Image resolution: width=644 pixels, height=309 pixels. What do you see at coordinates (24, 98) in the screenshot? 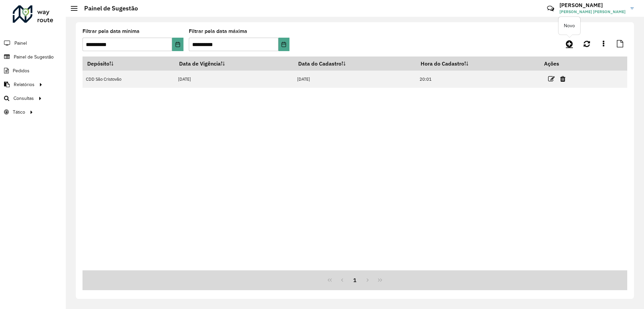
I see `span: Consultas` at bounding box center [24, 98].